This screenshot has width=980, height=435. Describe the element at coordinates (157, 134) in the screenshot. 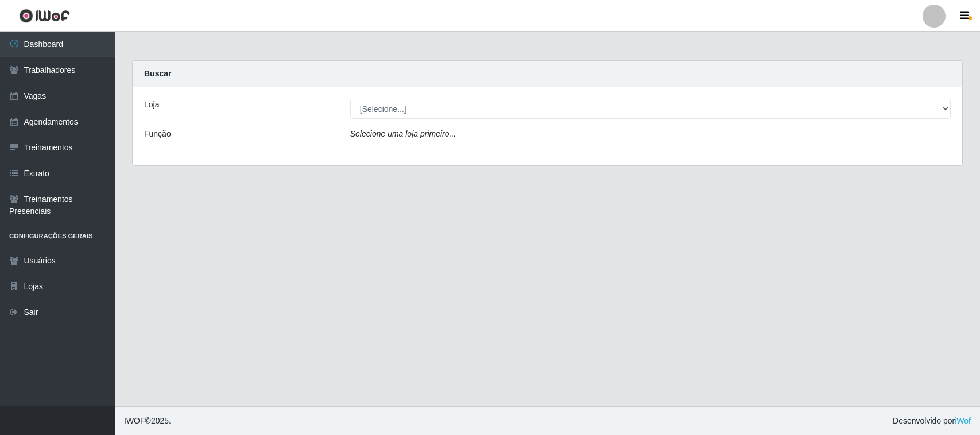

I see `label: Função` at that location.